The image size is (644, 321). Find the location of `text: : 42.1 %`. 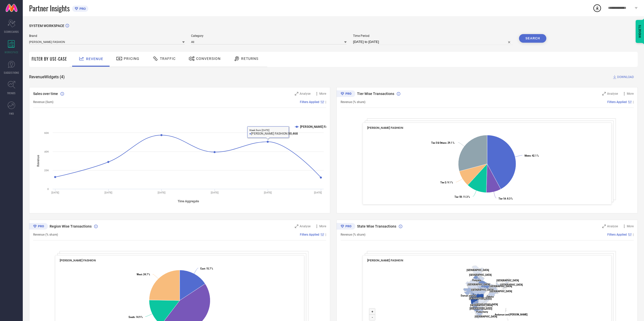

text: : 42.1 % is located at coordinates (531, 155).